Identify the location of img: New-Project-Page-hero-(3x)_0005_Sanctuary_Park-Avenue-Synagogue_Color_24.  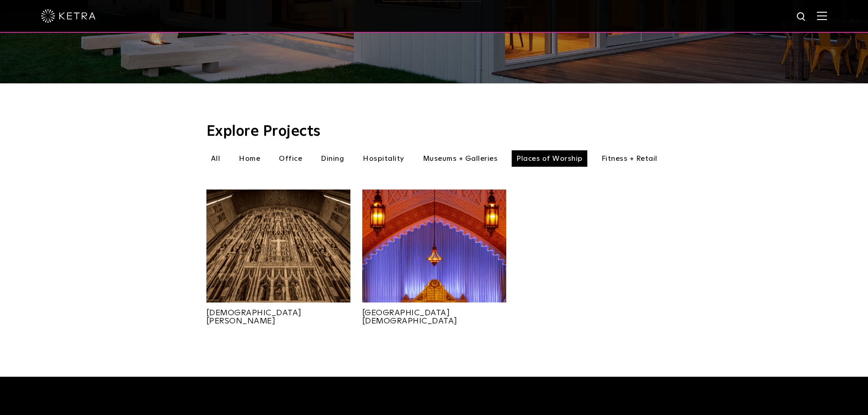
(435, 246).